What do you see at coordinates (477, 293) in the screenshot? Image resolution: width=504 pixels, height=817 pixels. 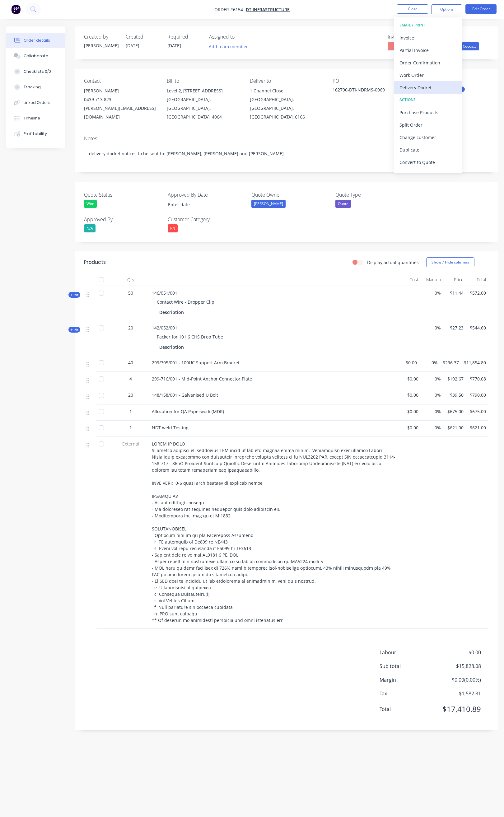 I see `span: $572.00` at bounding box center [477, 293].